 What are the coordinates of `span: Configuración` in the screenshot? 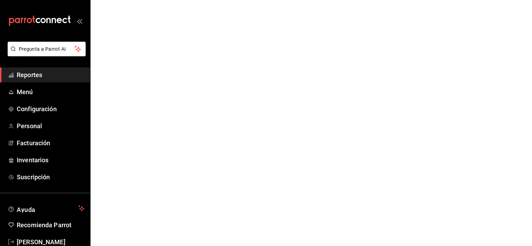 It's located at (50, 109).